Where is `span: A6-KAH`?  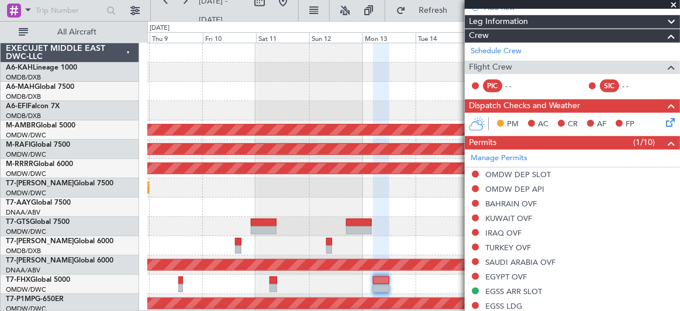
span: A6-KAH is located at coordinates (19, 68).